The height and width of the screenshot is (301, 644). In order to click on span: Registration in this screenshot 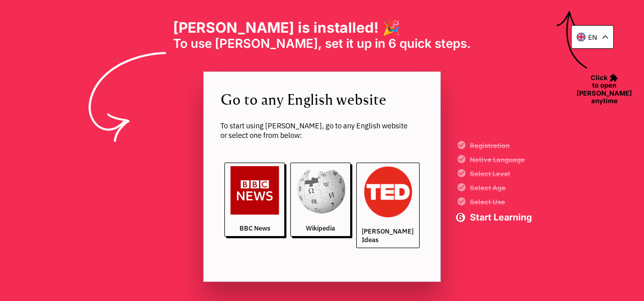, I will do `click(501, 145)`.